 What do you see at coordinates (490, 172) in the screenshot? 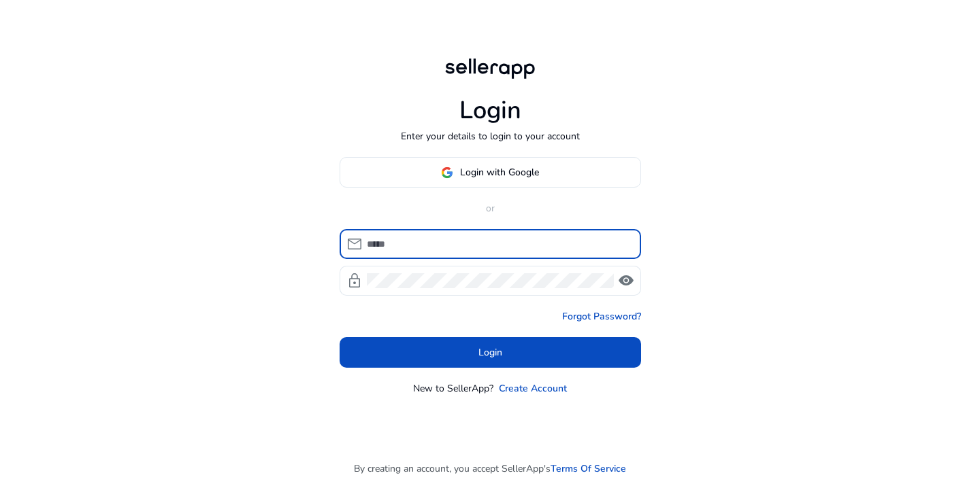
I see `button: Login with Google` at bounding box center [490, 172].